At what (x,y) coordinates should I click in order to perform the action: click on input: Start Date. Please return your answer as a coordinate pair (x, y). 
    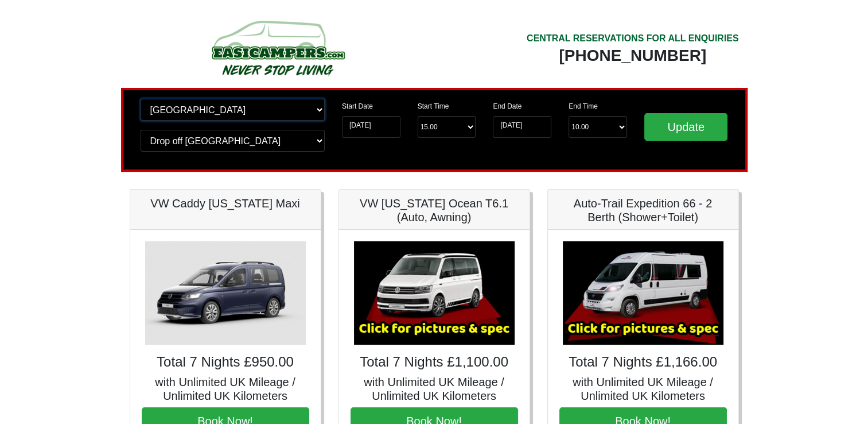
    Looking at the image, I should click on (371, 127).